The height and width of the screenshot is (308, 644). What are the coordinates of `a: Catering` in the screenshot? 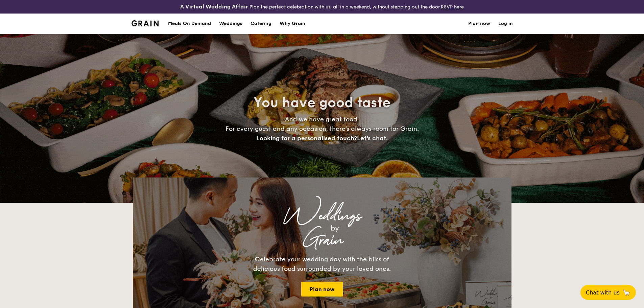 It's located at (261, 24).